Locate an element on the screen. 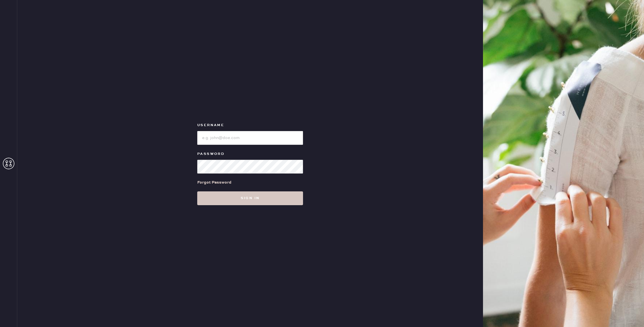 The height and width of the screenshot is (327, 644). input: e.g. john@doe.com is located at coordinates (250, 138).